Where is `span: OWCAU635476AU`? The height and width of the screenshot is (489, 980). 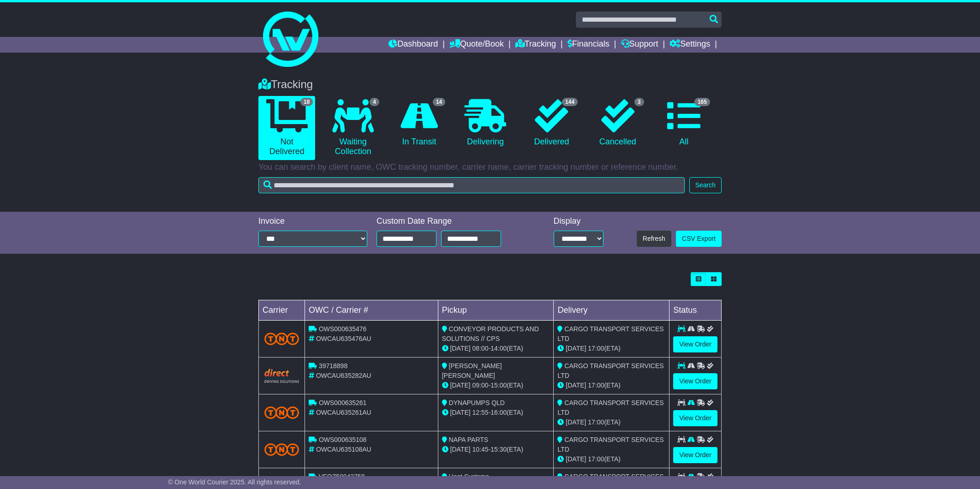 span: OWCAU635476AU is located at coordinates (343, 339).